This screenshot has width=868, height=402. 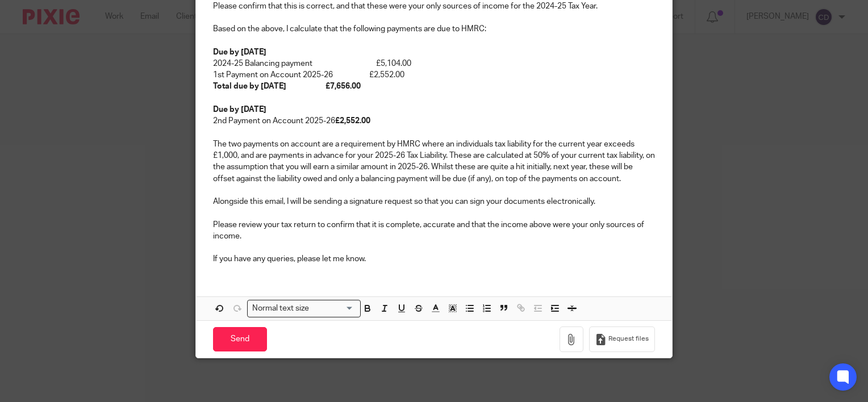 What do you see at coordinates (434, 202) in the screenshot?
I see `p: Alongside this email, I will be sending a signature request so that you can sign your documents e...` at bounding box center [434, 202].